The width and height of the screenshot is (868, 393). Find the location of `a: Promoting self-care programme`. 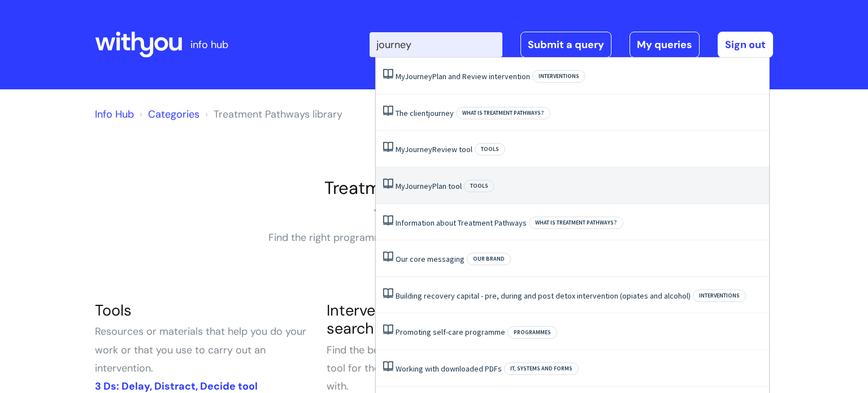

a: Promoting self-care programme is located at coordinates (450, 332).